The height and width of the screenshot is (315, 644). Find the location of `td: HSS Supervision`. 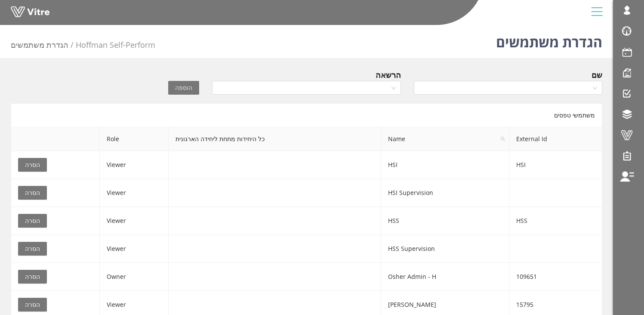

td: HSS Supervision is located at coordinates (445, 249).